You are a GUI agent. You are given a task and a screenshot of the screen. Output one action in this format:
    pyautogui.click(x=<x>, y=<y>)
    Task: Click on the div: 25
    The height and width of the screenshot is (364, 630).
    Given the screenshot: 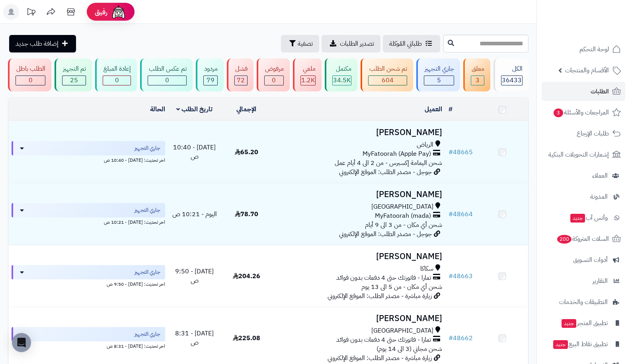 What is the action you would take?
    pyautogui.click(x=74, y=81)
    